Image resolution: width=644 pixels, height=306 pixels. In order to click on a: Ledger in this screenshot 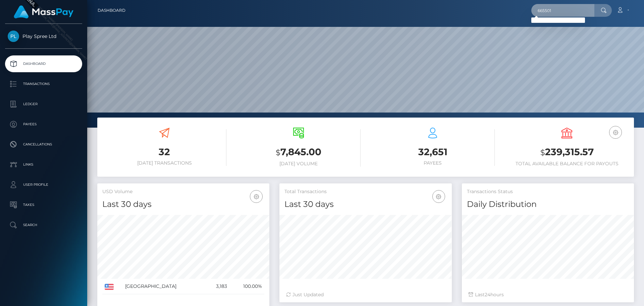, I will do `click(43, 104)`.